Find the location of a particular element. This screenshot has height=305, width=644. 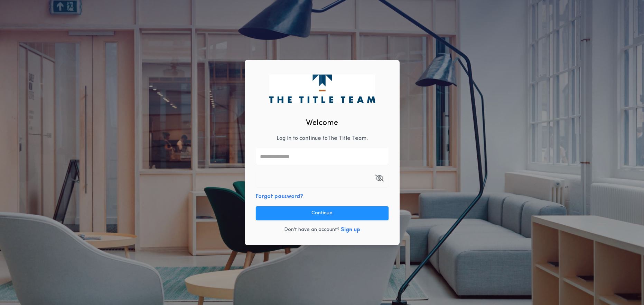

p: Don't have an account? is located at coordinates (312, 230).